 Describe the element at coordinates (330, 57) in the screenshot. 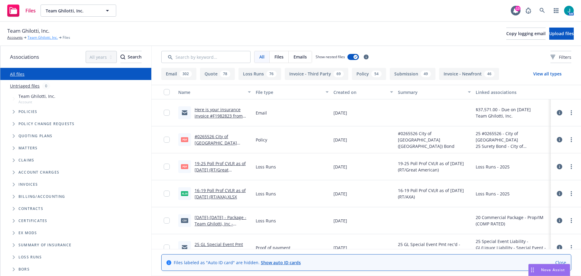

I see `span: Show nested files` at that location.